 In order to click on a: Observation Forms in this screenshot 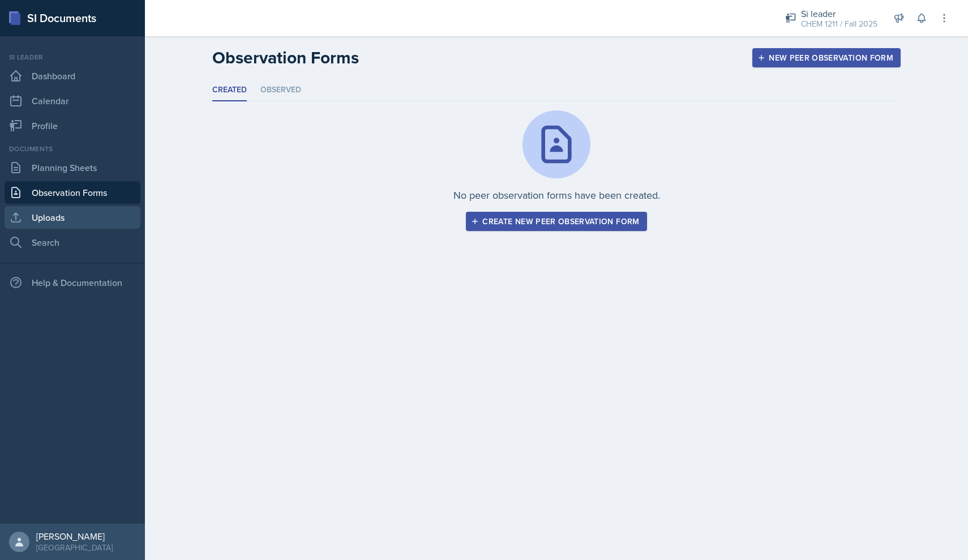, I will do `click(72, 192)`.